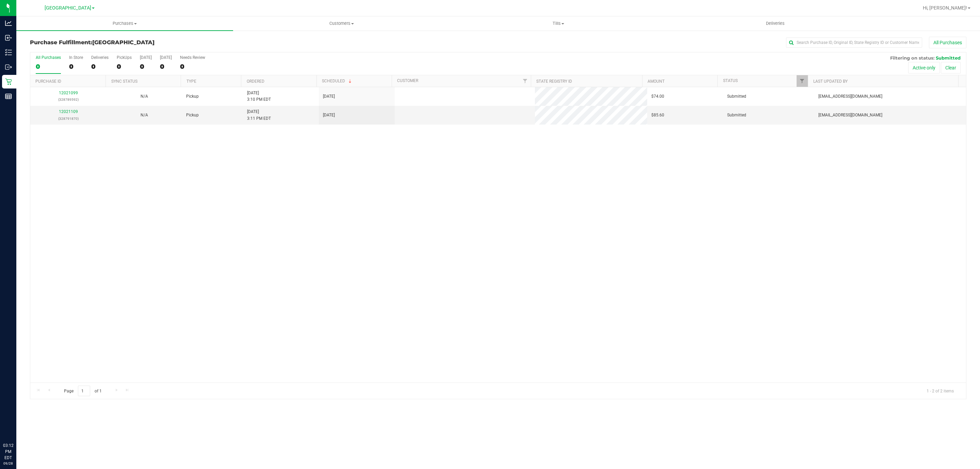  Describe the element at coordinates (948, 43) in the screenshot. I see `button: All Purchases` at that location.